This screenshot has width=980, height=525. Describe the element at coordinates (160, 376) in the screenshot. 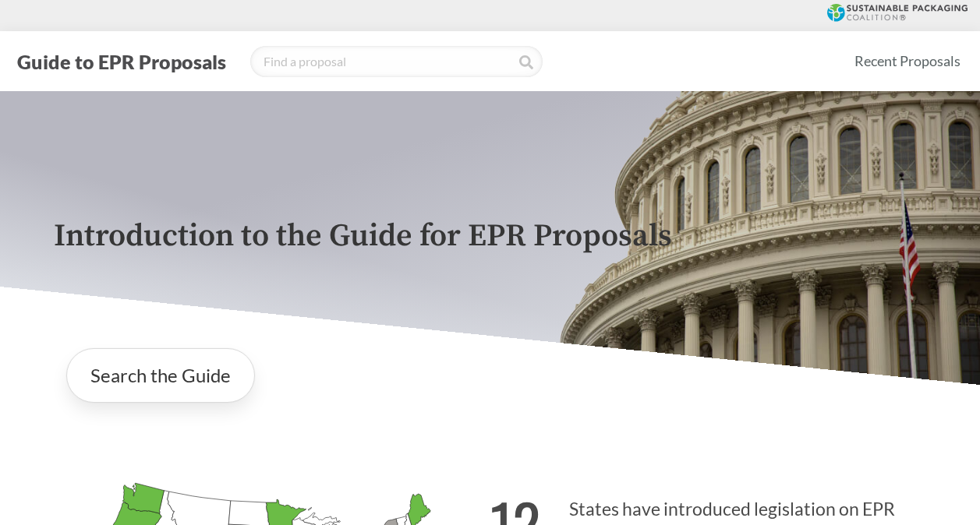

I see `a: Search the Guide` at that location.